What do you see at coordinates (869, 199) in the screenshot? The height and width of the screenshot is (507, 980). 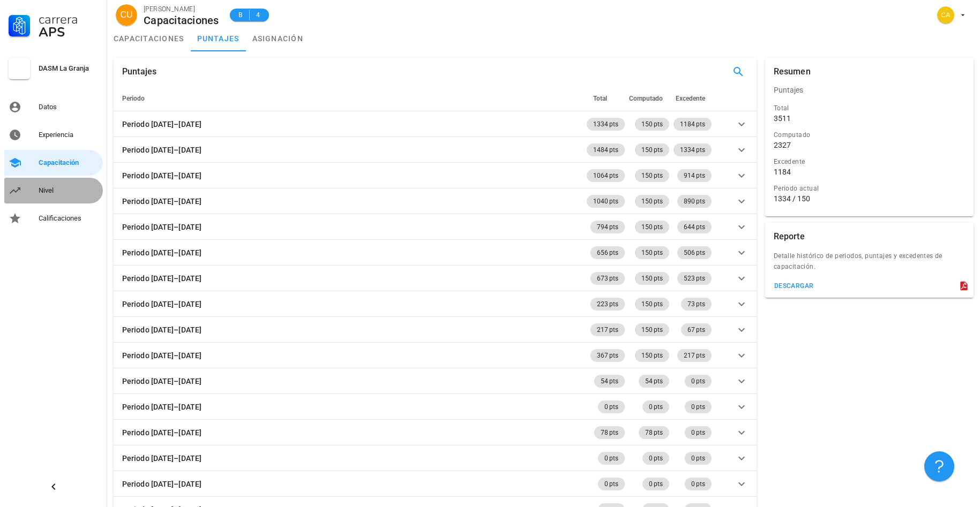 I see `div: 1334 / 150` at bounding box center [869, 199].